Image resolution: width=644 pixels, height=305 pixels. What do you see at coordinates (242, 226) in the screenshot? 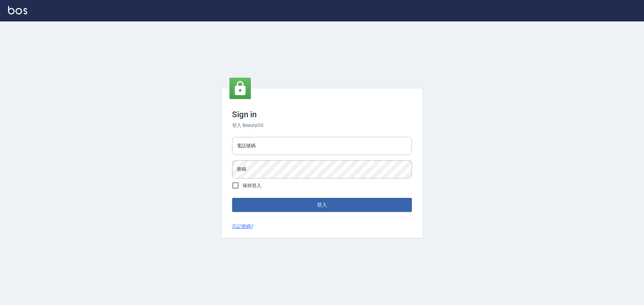
I see `a: 忘記密碼?` at bounding box center [242, 226].